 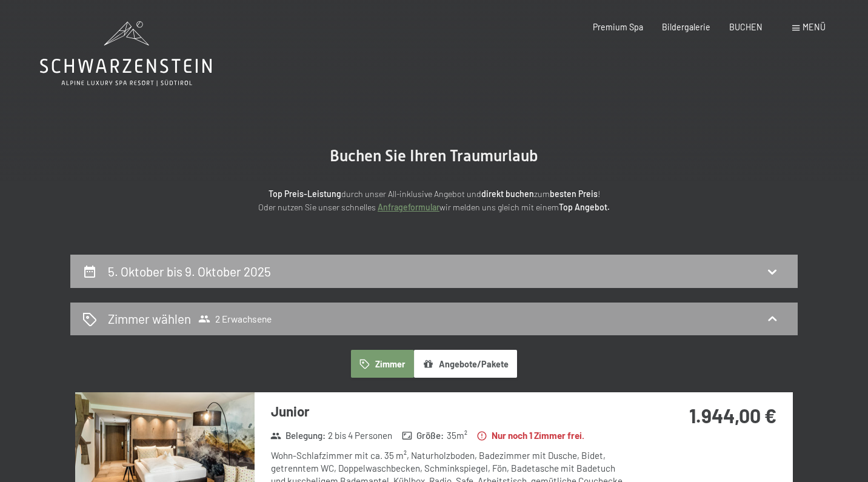 What do you see at coordinates (434, 201) in the screenshot?
I see `p: durch unser All-inklusive Angebot und zum ! Oder nutzen Sie unser schnelles wir melden uns gleich...` at bounding box center [434, 201].